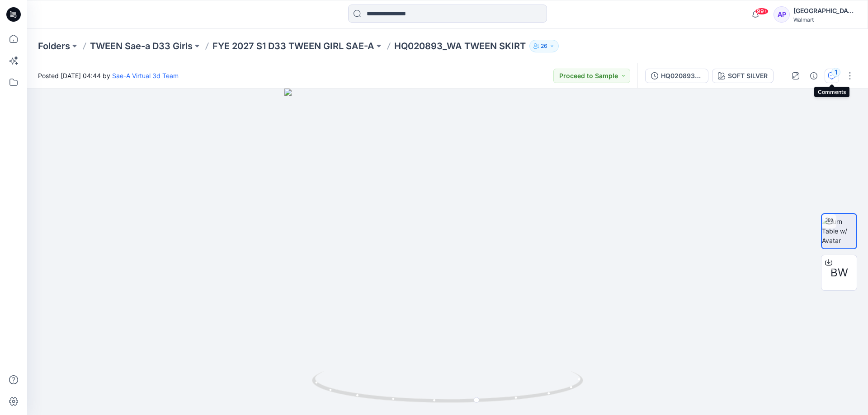  What do you see at coordinates (293, 46) in the screenshot?
I see `a: FYE 2027 S1 D33 TWEEN GIRL SAE-A` at bounding box center [293, 46].